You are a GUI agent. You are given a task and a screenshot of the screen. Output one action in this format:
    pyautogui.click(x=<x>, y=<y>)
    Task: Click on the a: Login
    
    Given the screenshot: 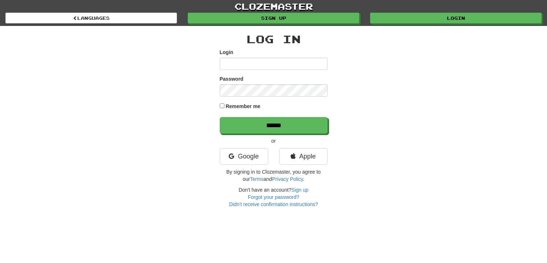 What is the action you would take?
    pyautogui.click(x=456, y=18)
    